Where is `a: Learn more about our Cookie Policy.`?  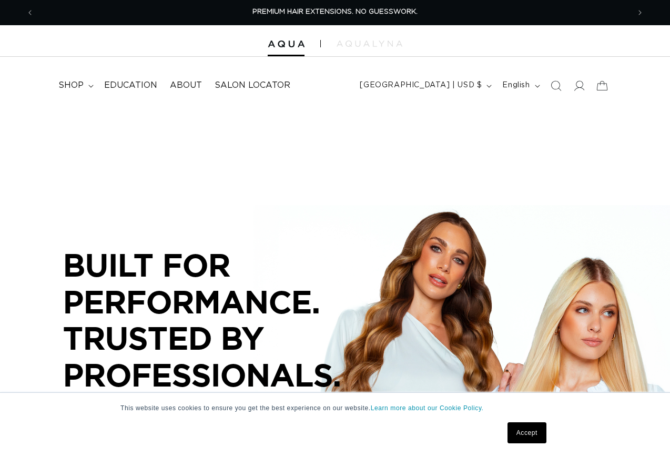 a: Learn more about our Cookie Policy. is located at coordinates (427, 408).